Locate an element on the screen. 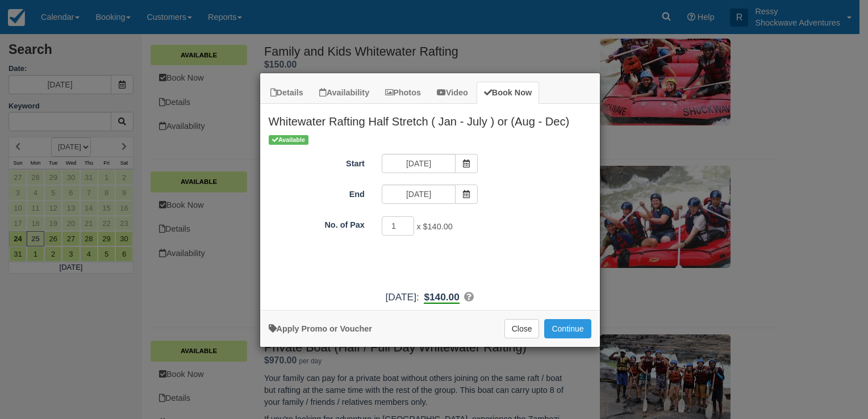 The height and width of the screenshot is (419, 868). label: Start is located at coordinates (316, 162).